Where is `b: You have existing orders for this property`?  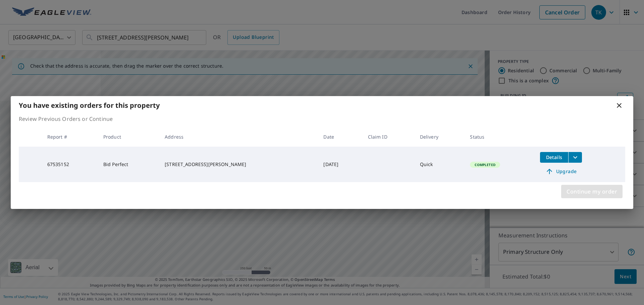
b: You have existing orders for this property is located at coordinates (89, 106).